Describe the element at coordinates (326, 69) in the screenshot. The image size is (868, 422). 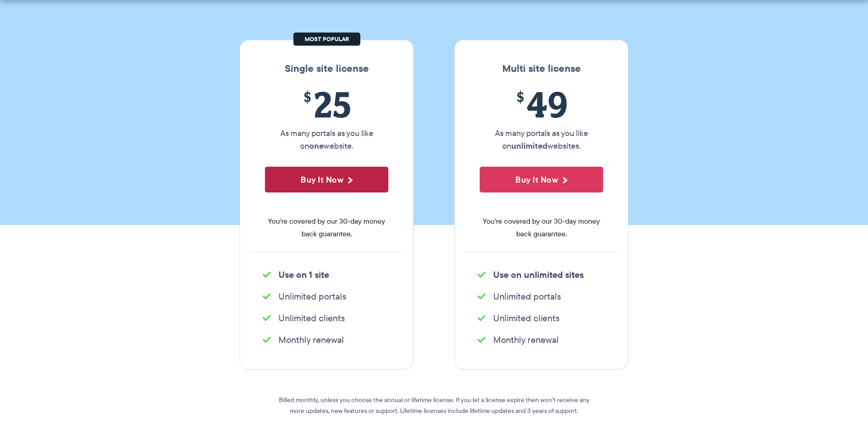
I see `h3: Single site license` at that location.